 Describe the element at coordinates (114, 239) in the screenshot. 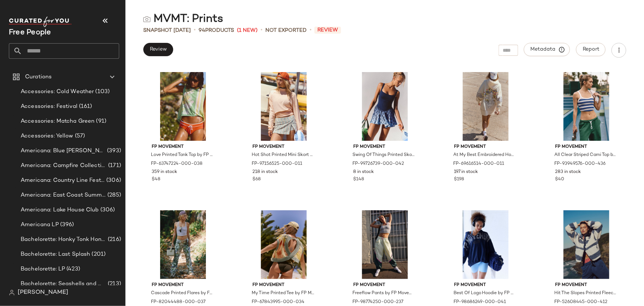

I see `span: (216)` at that location.